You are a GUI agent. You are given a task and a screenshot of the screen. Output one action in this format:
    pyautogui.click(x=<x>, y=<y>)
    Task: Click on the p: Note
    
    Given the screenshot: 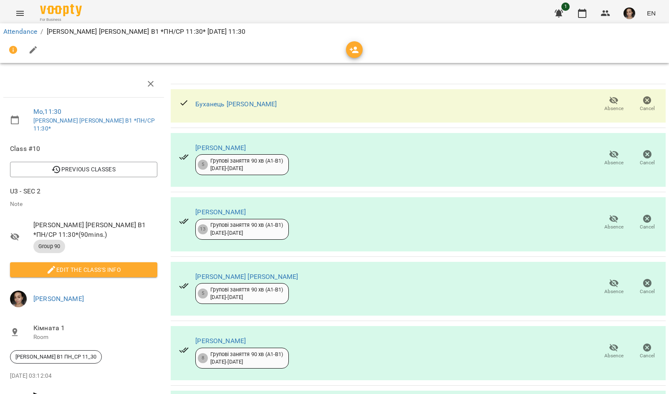 What is the action you would take?
    pyautogui.click(x=83, y=204)
    